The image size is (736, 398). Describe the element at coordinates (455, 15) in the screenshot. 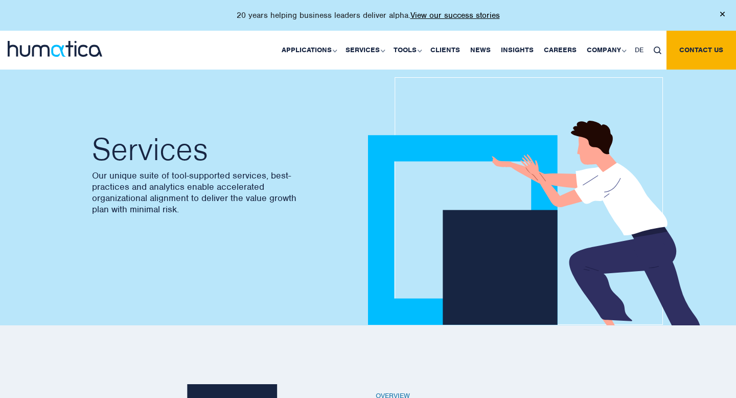

I see `a: View our success stories` at that location.